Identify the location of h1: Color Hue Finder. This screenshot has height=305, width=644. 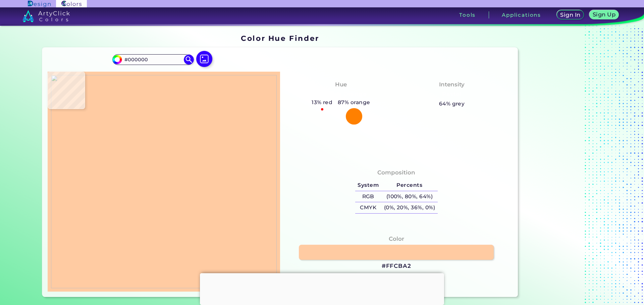
(280, 38).